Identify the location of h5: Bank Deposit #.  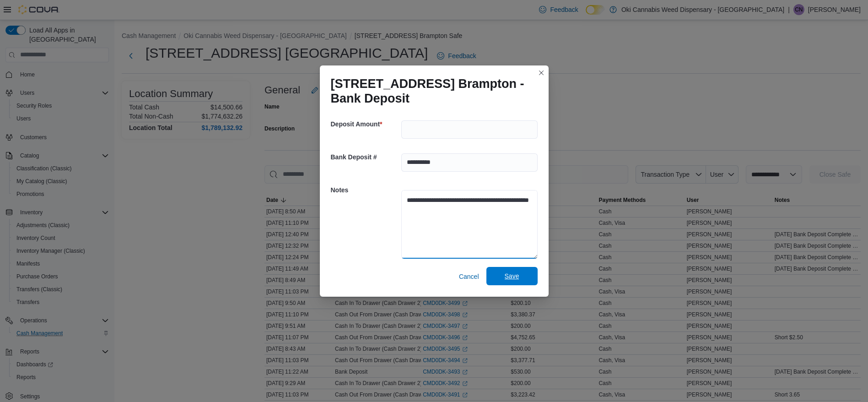
(365, 157).